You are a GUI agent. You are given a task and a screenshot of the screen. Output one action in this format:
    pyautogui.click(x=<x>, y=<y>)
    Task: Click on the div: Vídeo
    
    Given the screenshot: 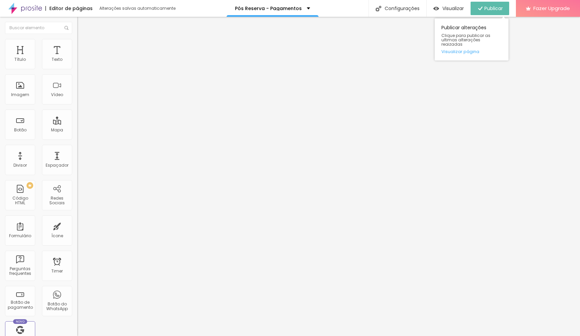 What is the action you would take?
    pyautogui.click(x=57, y=95)
    